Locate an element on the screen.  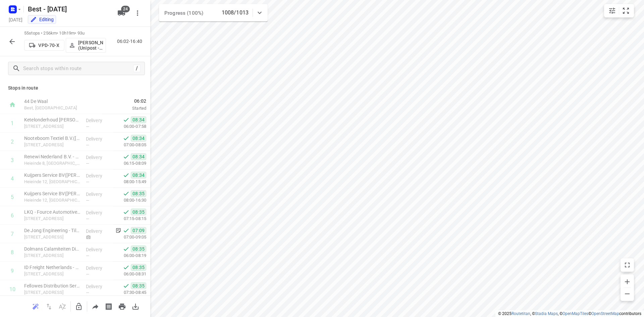
span: Progress (100%) is located at coordinates (184, 13).